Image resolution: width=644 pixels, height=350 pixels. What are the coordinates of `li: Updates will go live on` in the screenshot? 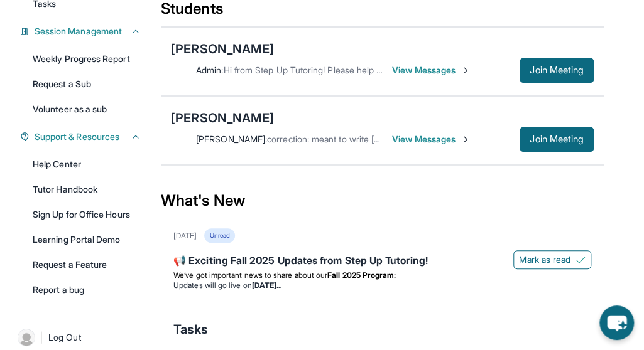 It's located at (382, 286).